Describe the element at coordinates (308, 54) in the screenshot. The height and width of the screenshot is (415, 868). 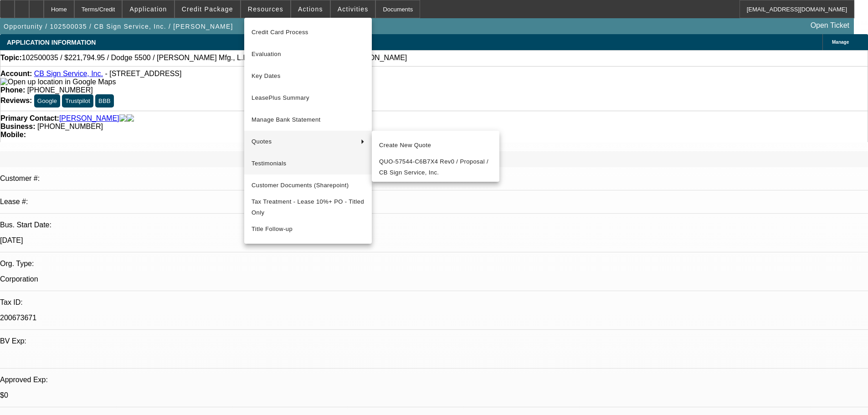
I see `span: Evaluation` at that location.